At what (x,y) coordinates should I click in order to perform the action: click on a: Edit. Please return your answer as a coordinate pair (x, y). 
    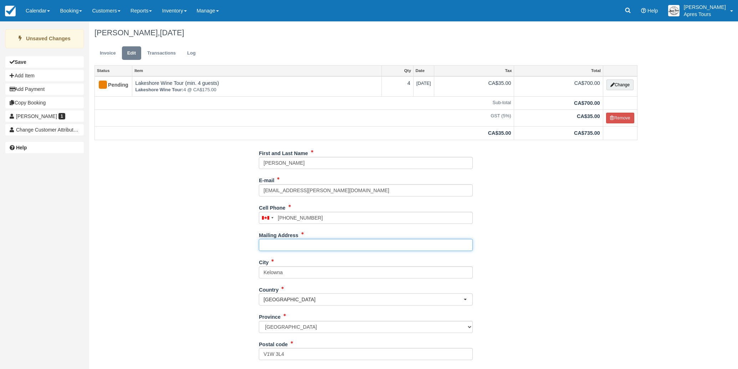
    Looking at the image, I should click on (131, 53).